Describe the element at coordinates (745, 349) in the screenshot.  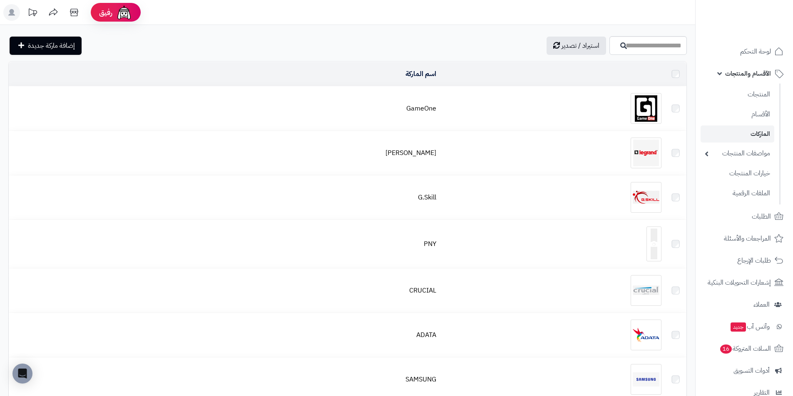
I see `span: السلات المتروكة` at that location.